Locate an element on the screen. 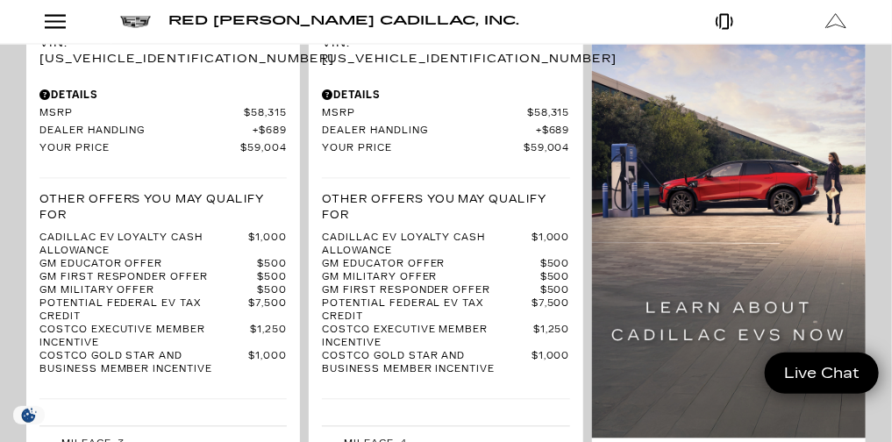  a: Live Chat is located at coordinates (822, 373).